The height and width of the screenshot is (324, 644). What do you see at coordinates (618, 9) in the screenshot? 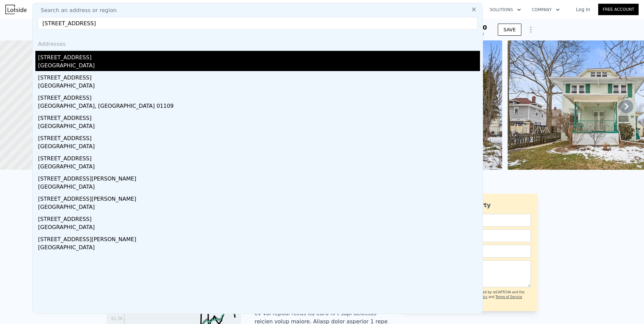
I see `a: Free Account` at bounding box center [618, 9].